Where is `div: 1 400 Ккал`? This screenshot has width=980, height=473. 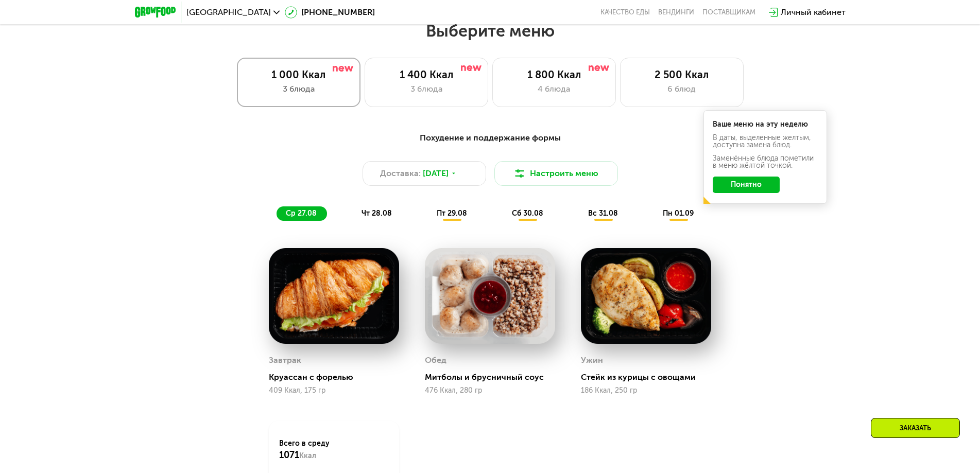 div: 1 400 Ккал is located at coordinates (427, 75).